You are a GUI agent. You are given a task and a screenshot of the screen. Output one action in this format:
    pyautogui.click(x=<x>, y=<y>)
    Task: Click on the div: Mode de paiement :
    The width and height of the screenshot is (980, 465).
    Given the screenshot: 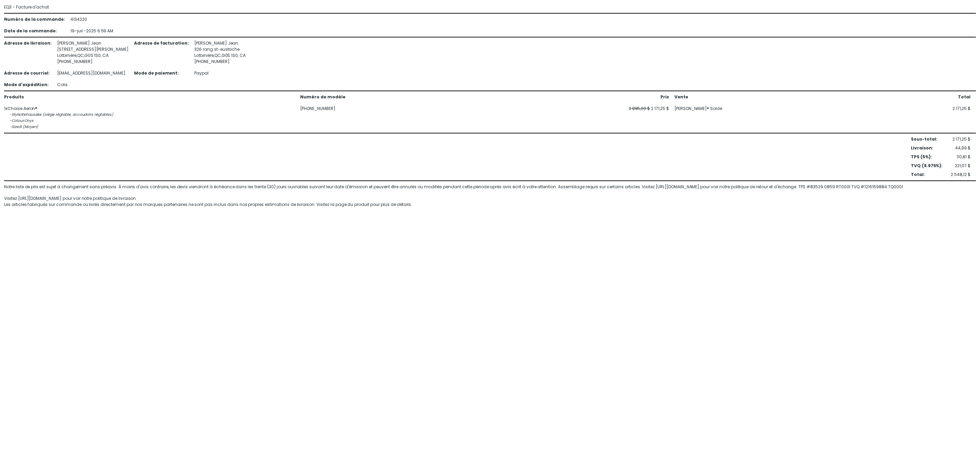 What is the action you would take?
    pyautogui.click(x=162, y=73)
    